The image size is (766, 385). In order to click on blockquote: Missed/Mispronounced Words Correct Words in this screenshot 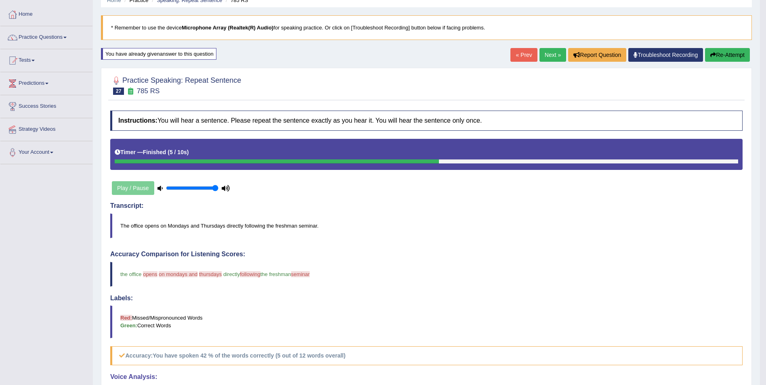, I will do `click(427, 322)`.